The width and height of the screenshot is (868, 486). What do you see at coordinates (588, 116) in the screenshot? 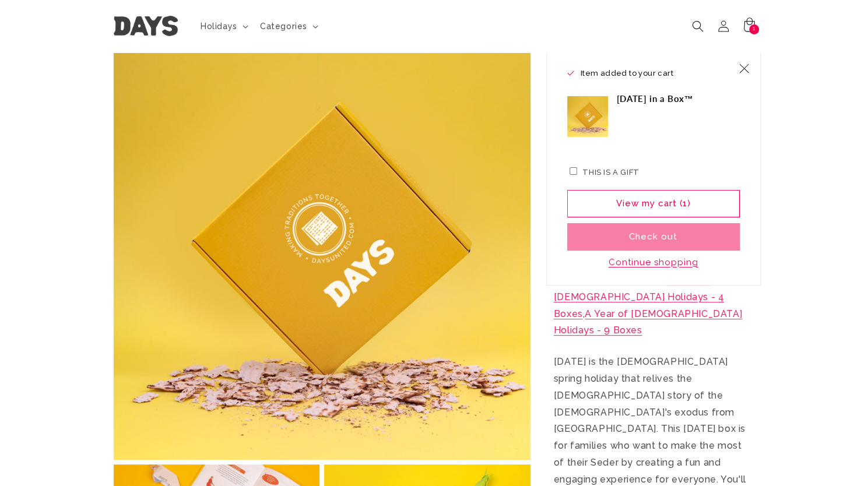
I see `img: Passover in a Box (7845290311918)` at bounding box center [588, 116].